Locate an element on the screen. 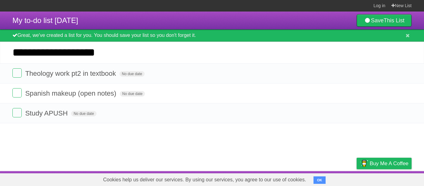 The image size is (424, 186). b: This List is located at coordinates (393, 20).